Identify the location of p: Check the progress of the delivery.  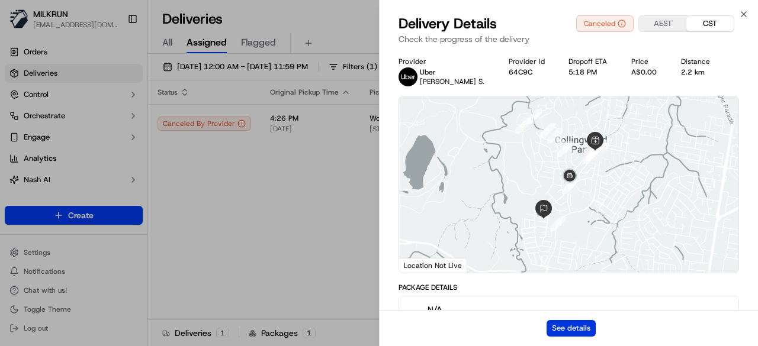
(568, 39).